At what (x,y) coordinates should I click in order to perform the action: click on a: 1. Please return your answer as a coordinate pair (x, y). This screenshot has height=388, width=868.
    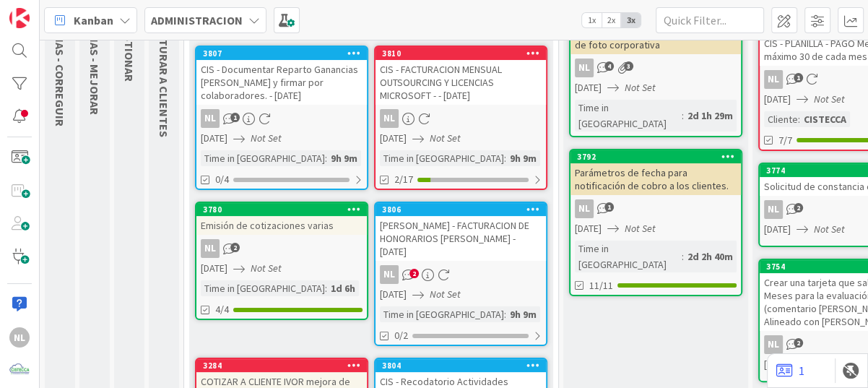
    Looking at the image, I should click on (790, 371).